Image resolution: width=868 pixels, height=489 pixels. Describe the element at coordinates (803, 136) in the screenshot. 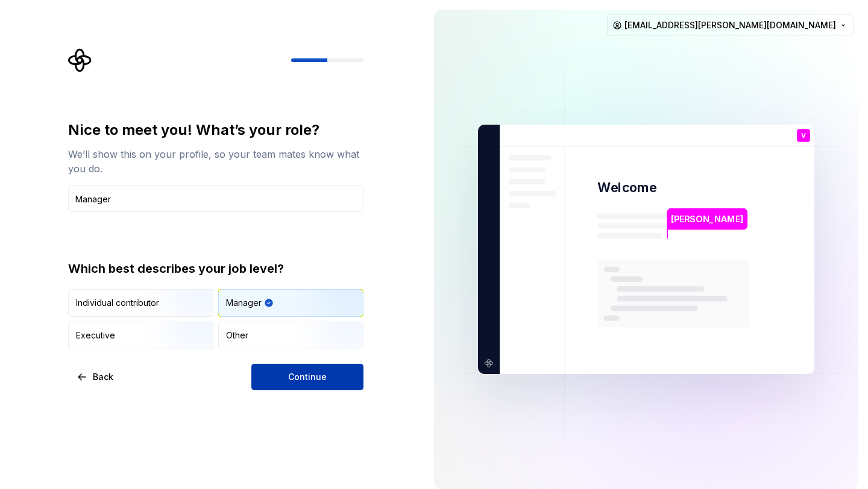

I see `p: V` at that location.